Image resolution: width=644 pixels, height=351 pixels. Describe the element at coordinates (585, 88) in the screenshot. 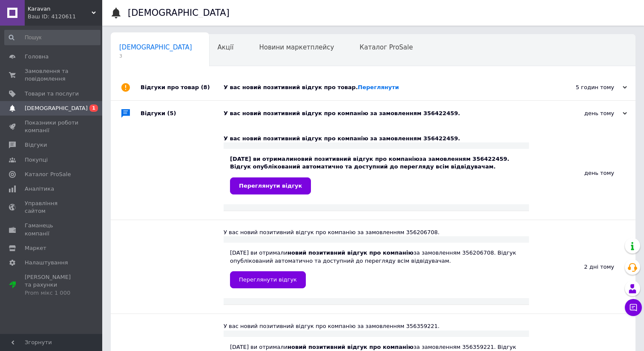

I see `div: 5 годин тому` at that location.